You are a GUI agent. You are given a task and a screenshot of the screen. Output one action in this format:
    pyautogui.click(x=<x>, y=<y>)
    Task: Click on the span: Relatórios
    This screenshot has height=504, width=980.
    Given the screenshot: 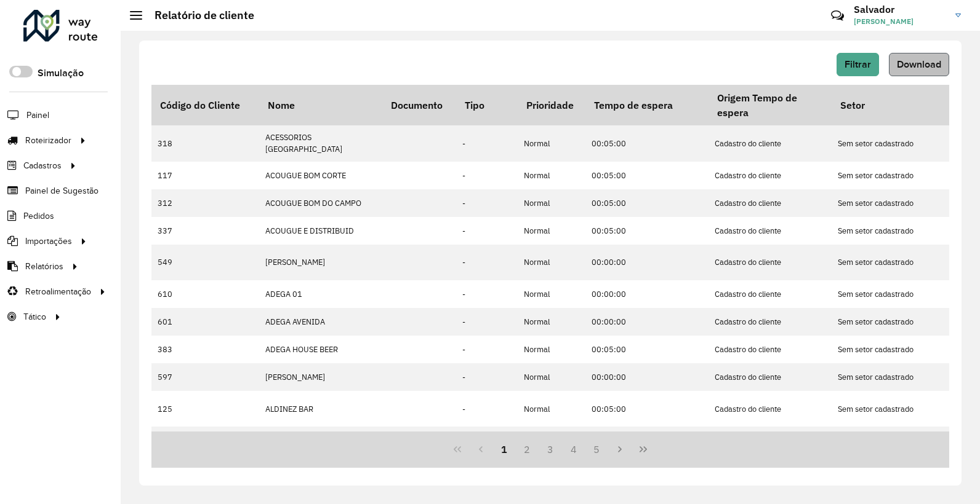 What is the action you would take?
    pyautogui.click(x=45, y=266)
    